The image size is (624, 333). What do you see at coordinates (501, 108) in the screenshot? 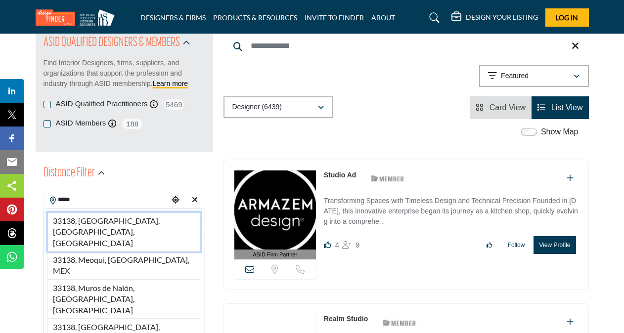
I see `li: Card View` at bounding box center [501, 108].